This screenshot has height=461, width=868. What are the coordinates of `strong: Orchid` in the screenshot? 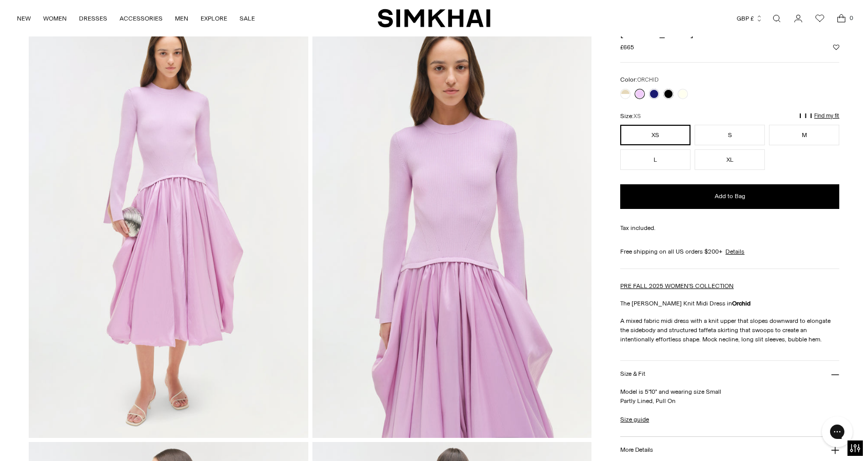 It's located at (742, 304).